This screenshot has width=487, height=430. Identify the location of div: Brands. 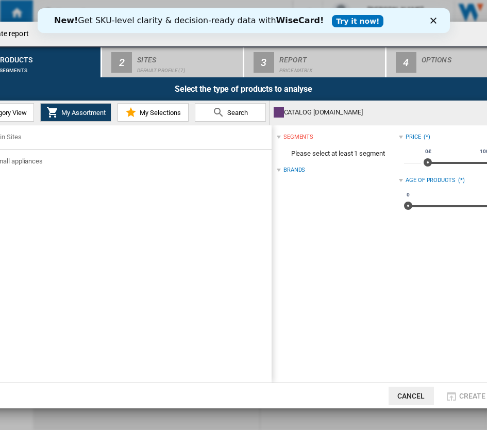
(294, 170).